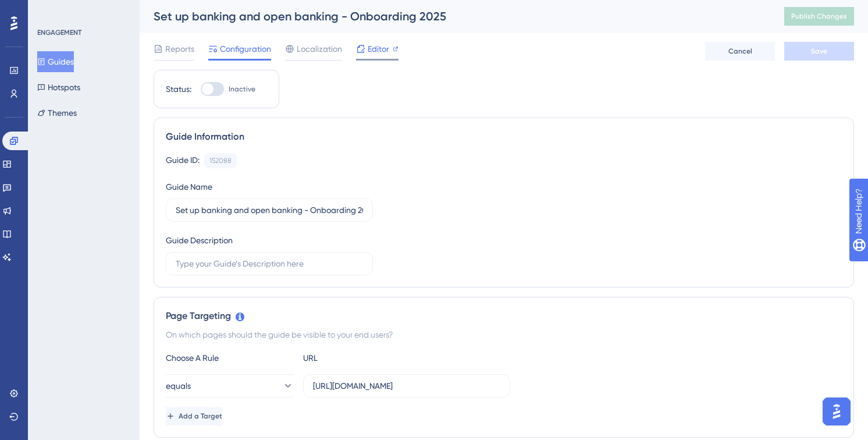 The height and width of the screenshot is (440, 868). Describe the element at coordinates (230, 386) in the screenshot. I see `button: equals` at that location.